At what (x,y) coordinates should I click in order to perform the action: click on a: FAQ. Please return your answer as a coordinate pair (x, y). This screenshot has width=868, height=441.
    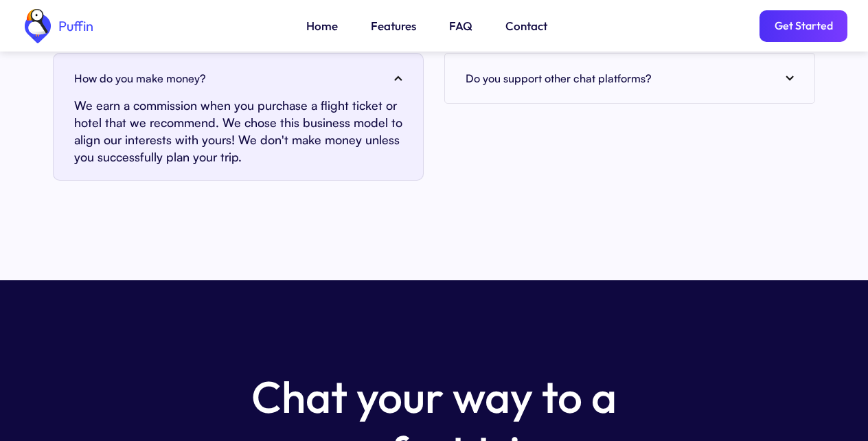
    Looking at the image, I should click on (460, 26).